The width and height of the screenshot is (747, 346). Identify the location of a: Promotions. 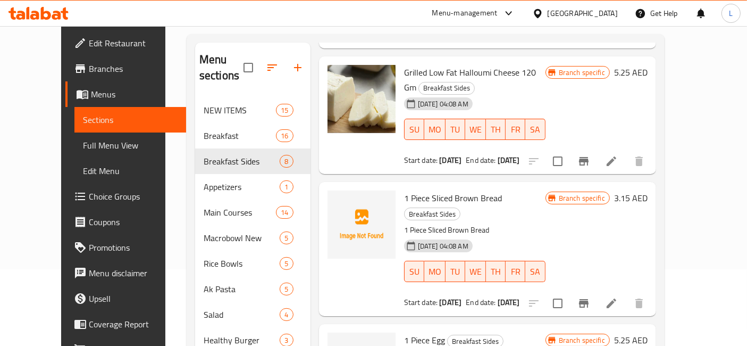
(126, 247).